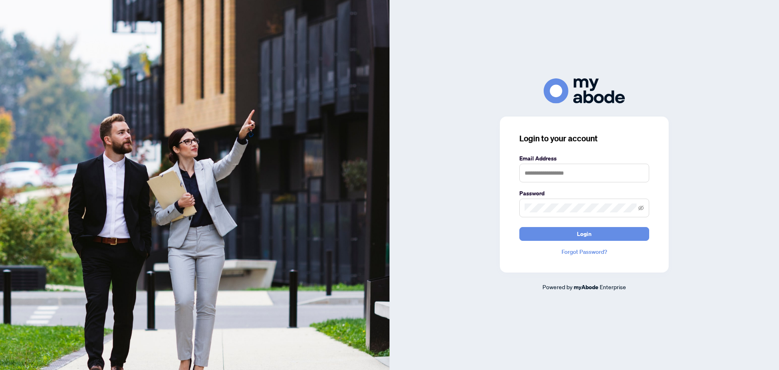 The image size is (779, 370). What do you see at coordinates (641, 208) in the screenshot?
I see `span: eye-invisible` at bounding box center [641, 208].